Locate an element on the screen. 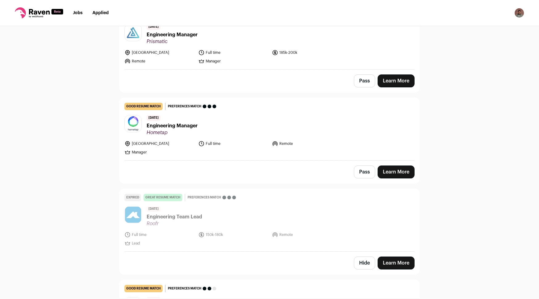 The height and width of the screenshot is (299, 539). img: f231d5434a44a5daa166a19826bb85e29157755f92e9a55292e0940b74194efc.png is located at coordinates (133, 215).